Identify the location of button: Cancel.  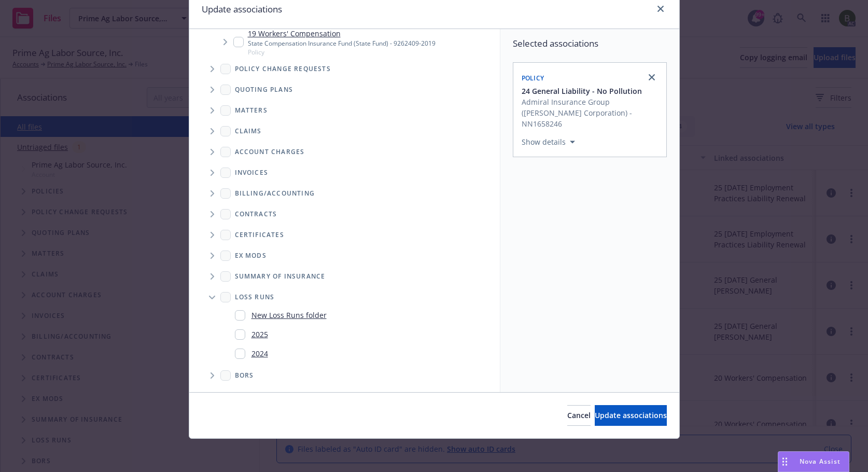
(578, 416).